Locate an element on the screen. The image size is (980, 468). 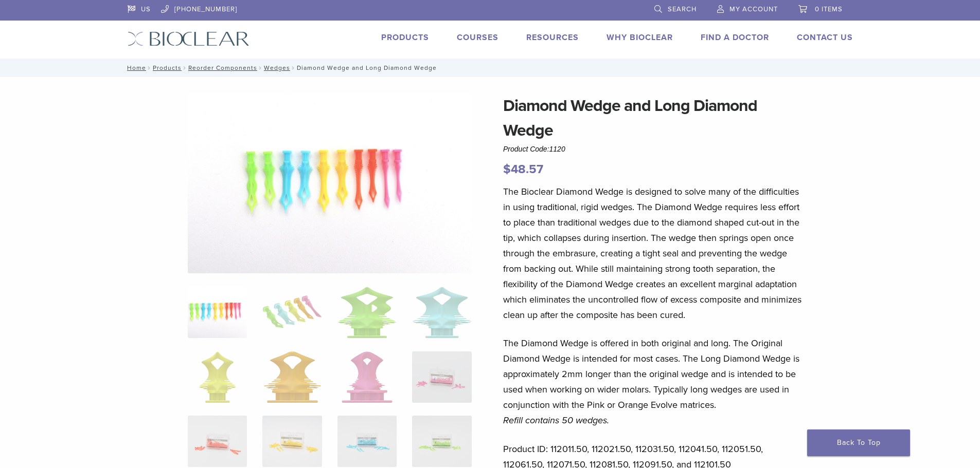
a: Back To Top is located at coordinates (858, 443).